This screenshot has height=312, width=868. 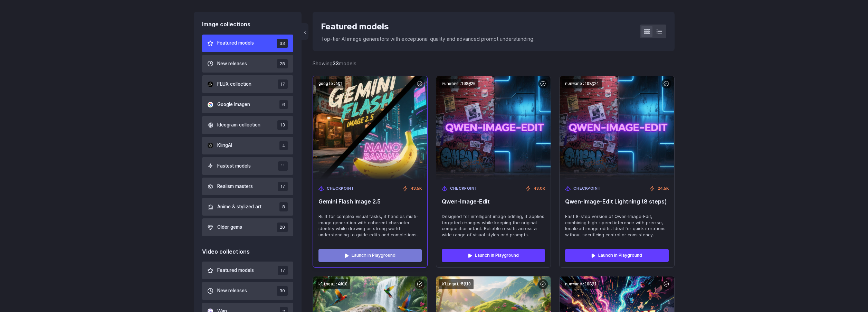 What do you see at coordinates (370, 226) in the screenshot?
I see `span: Built for complex visual tasks, it handles multi-image generation with coherent character identit...` at bounding box center [370, 226].